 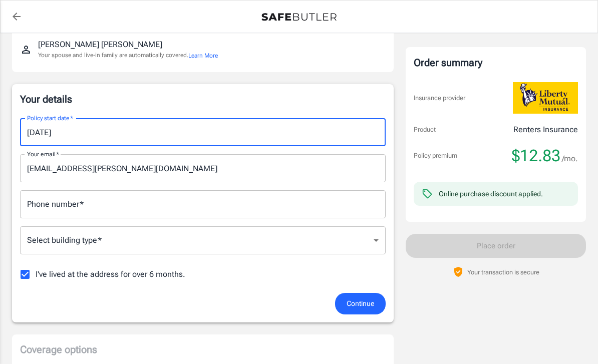 What do you see at coordinates (439, 98) in the screenshot?
I see `p: Insurance provider` at bounding box center [439, 98].